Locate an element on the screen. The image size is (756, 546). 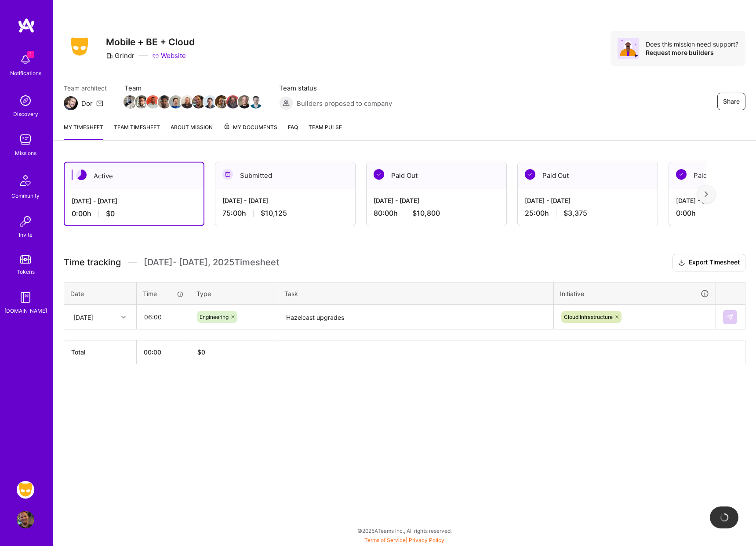
div: Tokens is located at coordinates (26, 271).